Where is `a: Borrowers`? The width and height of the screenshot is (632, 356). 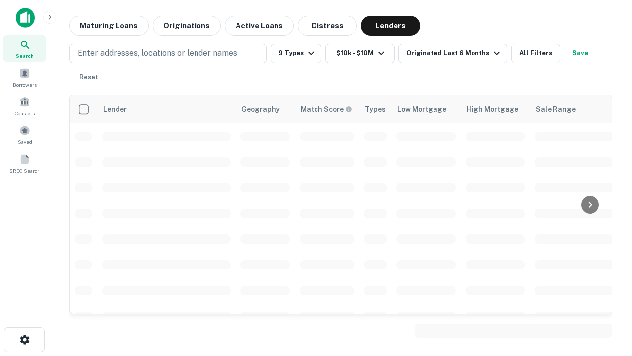 a: Borrowers is located at coordinates (25, 77).